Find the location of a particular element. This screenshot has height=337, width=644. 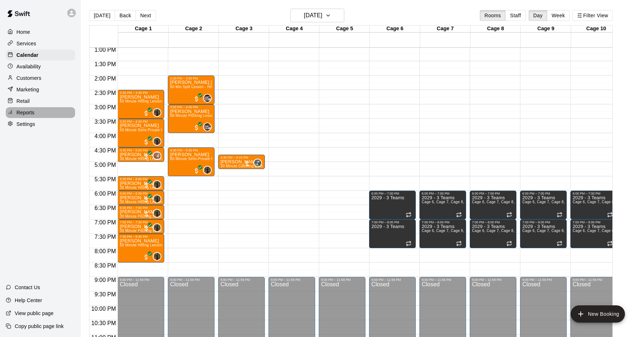

div: Ryan Maylie is located at coordinates (257, 163).